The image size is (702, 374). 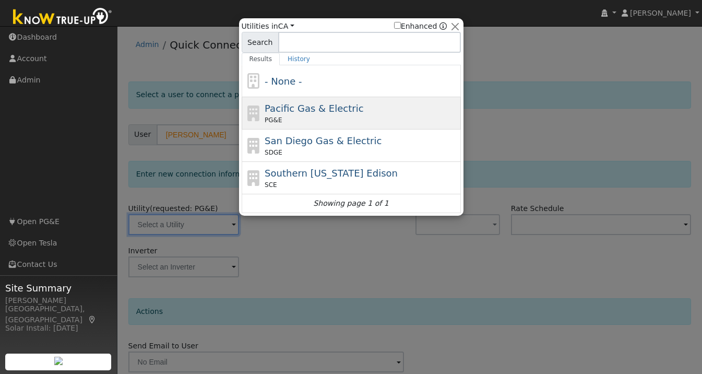 I want to click on span: Utilities in, so click(x=268, y=26).